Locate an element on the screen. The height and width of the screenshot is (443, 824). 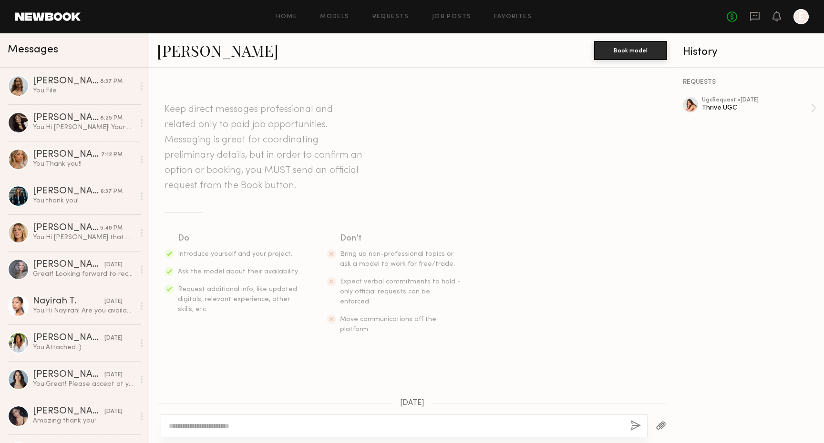
div: REQUESTS is located at coordinates (750, 82).